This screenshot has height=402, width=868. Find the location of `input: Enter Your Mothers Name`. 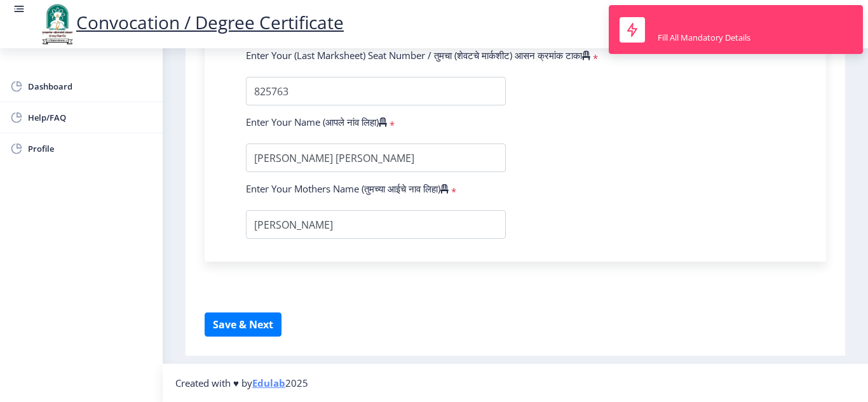

input: Enter Your Mothers Name is located at coordinates (376, 224).